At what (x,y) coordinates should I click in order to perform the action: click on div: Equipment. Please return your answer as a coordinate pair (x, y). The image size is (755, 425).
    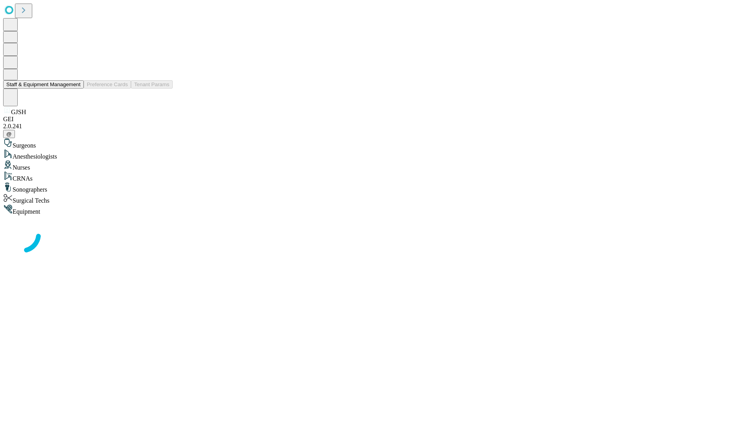
    Looking at the image, I should click on (378, 210).